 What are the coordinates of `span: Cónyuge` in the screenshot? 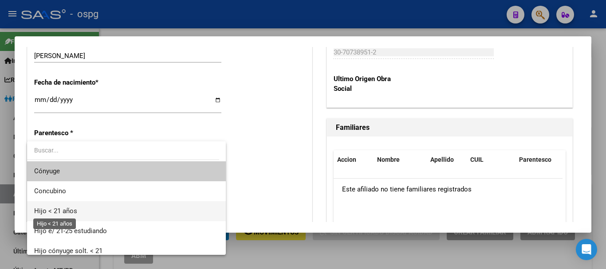 It's located at (47, 171).